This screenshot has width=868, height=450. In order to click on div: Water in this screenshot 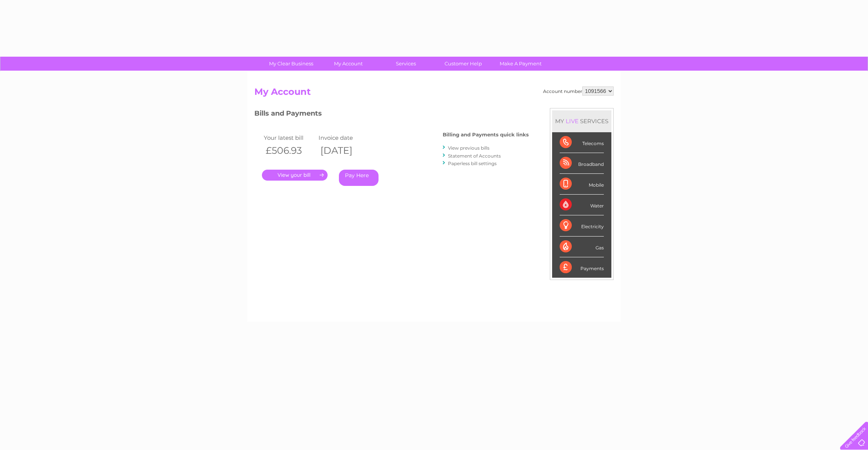, I will do `click(582, 205)`.